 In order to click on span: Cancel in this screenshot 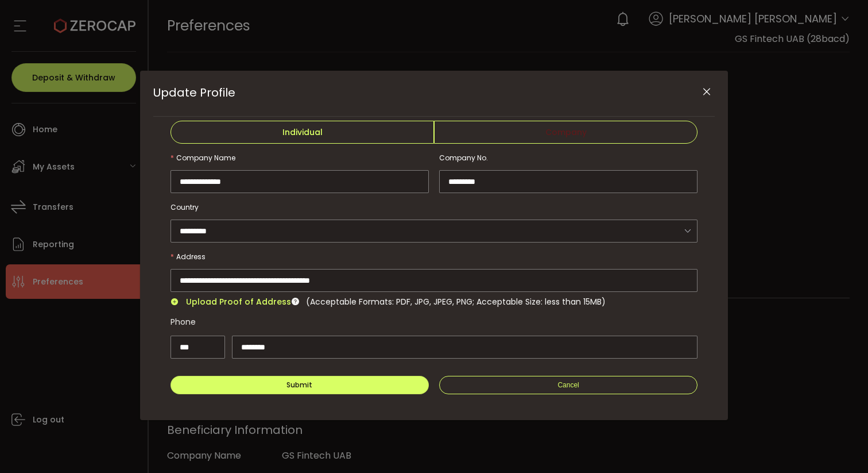, I will do `click(568, 385)`.